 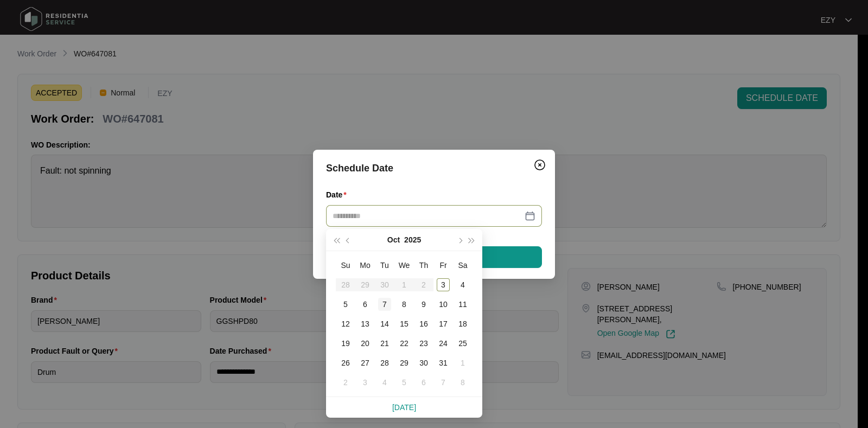 What do you see at coordinates (463, 344) in the screenshot?
I see `td: 2025-10-25` at bounding box center [463, 344].